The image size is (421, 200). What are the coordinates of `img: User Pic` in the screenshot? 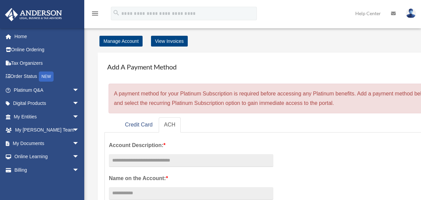 It's located at (411, 13).